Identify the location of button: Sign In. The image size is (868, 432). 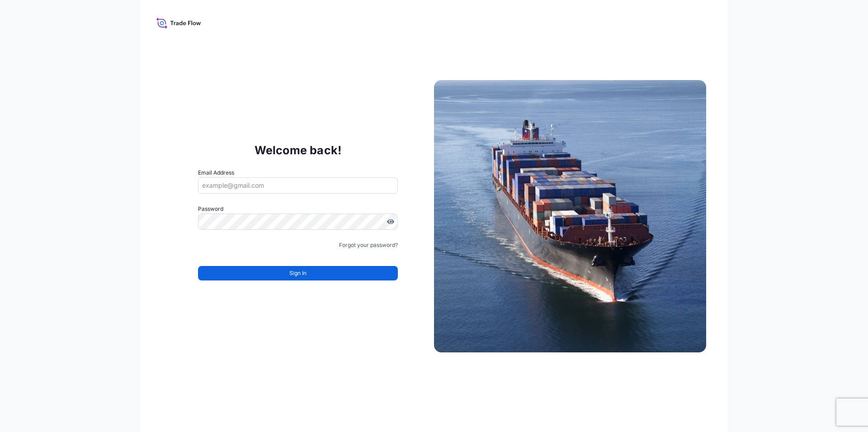
(298, 273).